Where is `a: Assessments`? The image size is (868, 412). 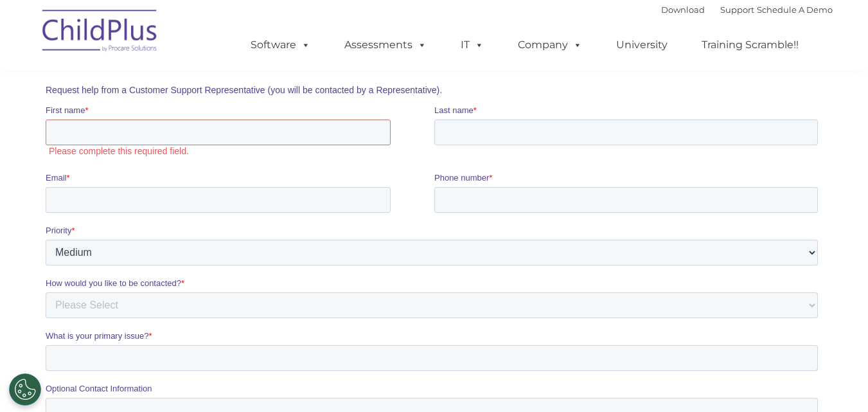 a: Assessments is located at coordinates (386, 45).